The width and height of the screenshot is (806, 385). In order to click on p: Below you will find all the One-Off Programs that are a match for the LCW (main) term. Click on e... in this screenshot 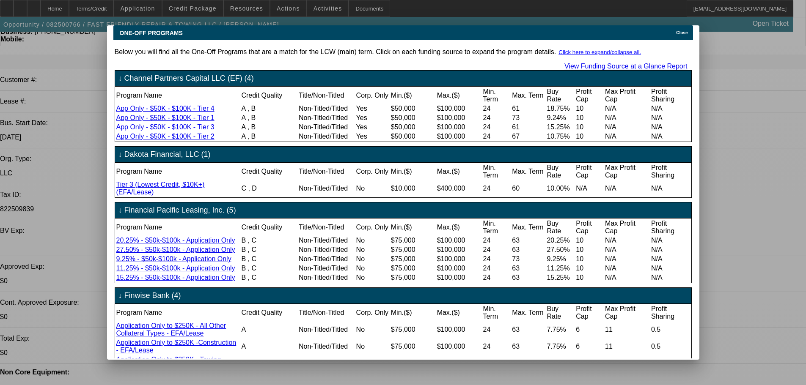, I will do `click(403, 52)`.